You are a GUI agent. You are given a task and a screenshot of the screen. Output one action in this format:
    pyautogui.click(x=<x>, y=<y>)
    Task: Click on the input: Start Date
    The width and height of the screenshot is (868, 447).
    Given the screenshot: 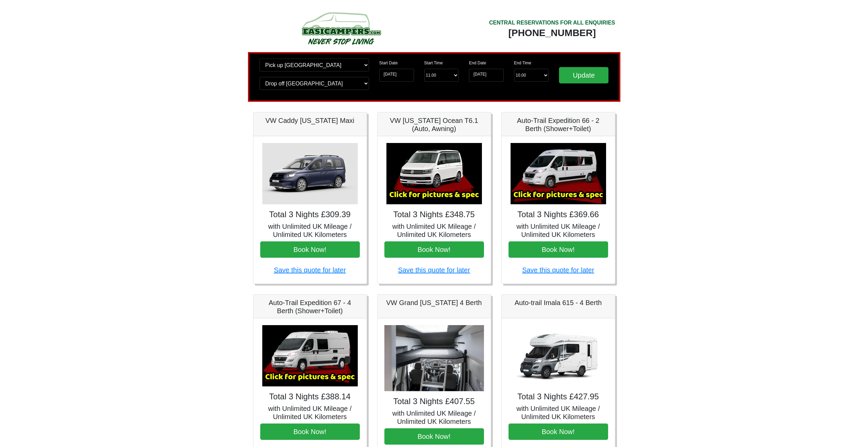 What is the action you would take?
    pyautogui.click(x=397, y=75)
    